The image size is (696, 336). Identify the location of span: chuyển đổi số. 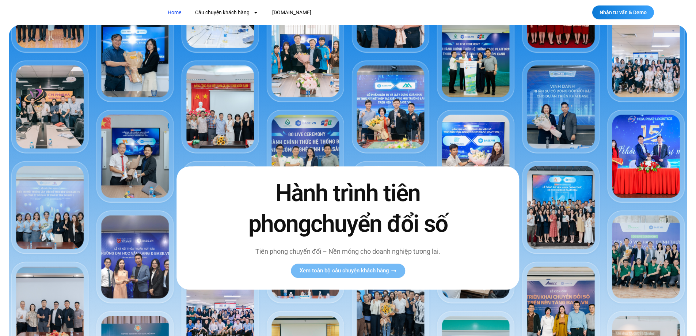
(379, 224).